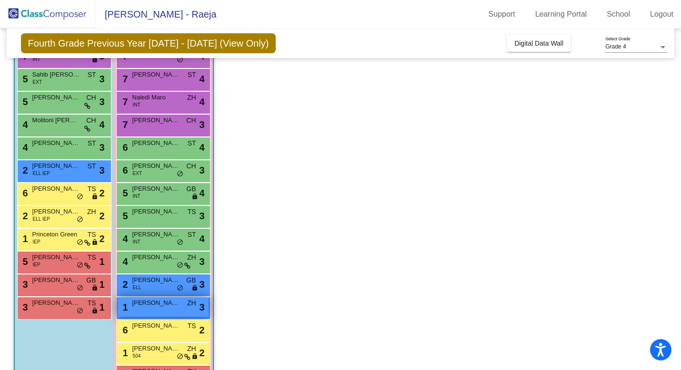  I want to click on span: ELL IEP, so click(41, 219).